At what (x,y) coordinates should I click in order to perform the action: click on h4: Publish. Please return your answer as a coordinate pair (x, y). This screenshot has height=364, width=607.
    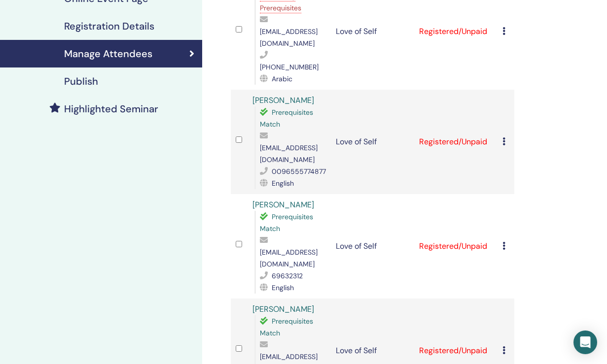
    Looking at the image, I should click on (81, 81).